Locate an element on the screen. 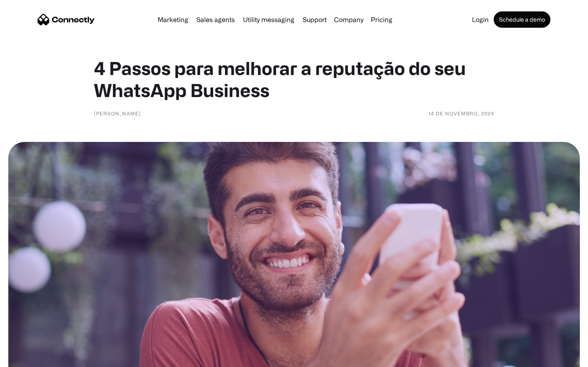 The height and width of the screenshot is (367, 588). a: Support is located at coordinates (315, 20).